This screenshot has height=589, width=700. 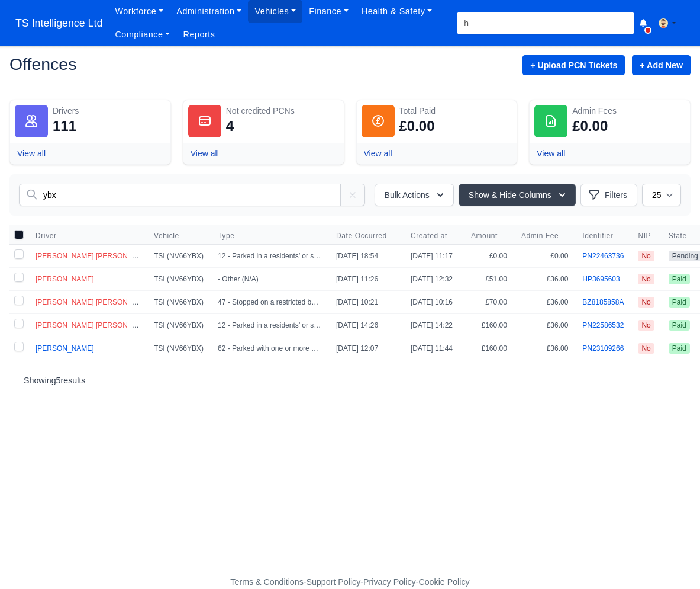 What do you see at coordinates (270, 302) in the screenshot?
I see `td: 47 - Stopped on a restricted bus stop or stand (High)` at bounding box center [270, 302].